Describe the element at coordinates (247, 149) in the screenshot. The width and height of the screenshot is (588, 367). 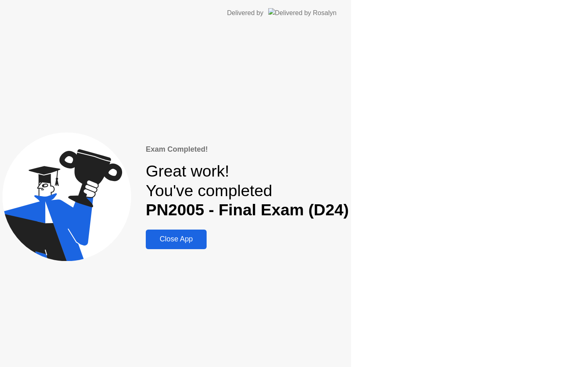
I see `div: Exam Completed!` at that location.